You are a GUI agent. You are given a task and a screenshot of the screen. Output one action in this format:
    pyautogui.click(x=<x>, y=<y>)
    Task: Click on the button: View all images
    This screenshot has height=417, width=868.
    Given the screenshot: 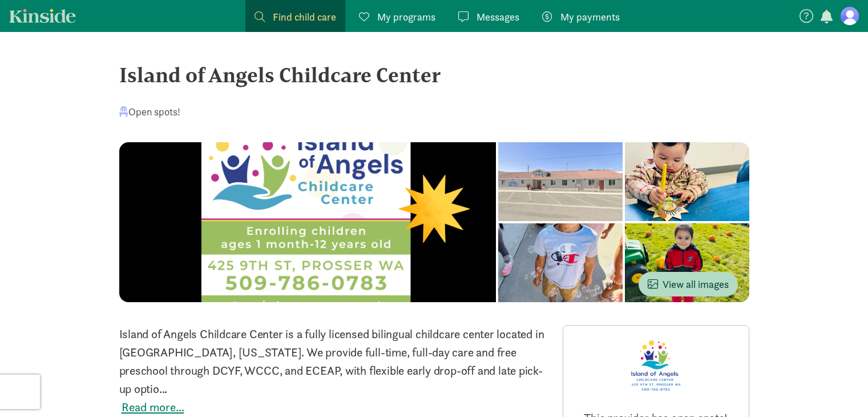 What is the action you would take?
    pyautogui.click(x=688, y=284)
    